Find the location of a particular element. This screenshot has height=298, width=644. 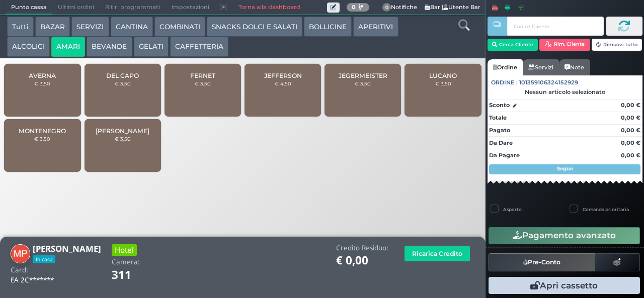

strong: Sconto is located at coordinates (499, 105).